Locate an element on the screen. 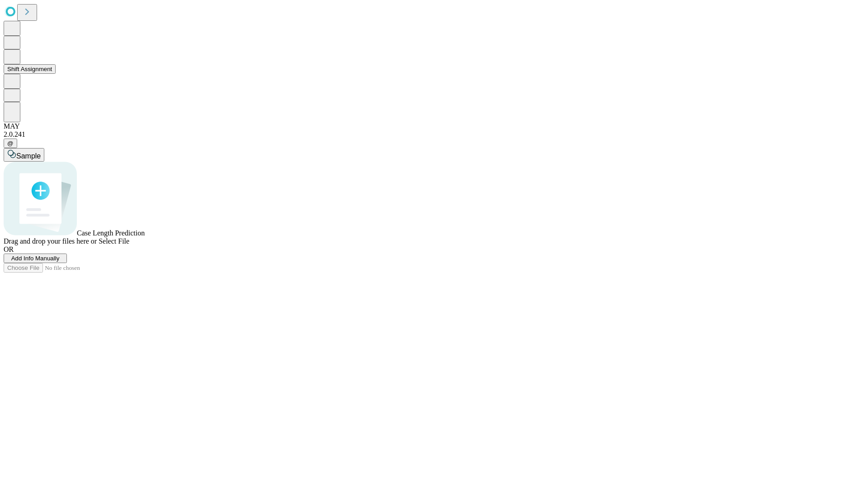  div: MAY is located at coordinates (434, 126).